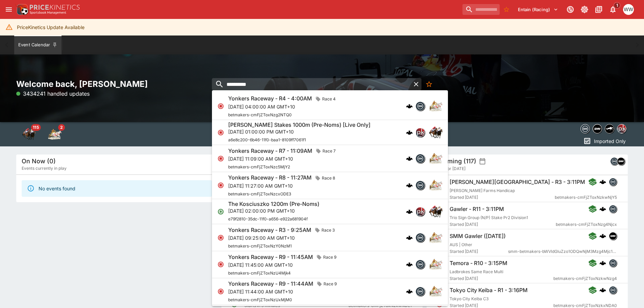 The height and width of the screenshot is (308, 644). Describe the element at coordinates (330, 257) in the screenshot. I see `span: Race 9` at that location.